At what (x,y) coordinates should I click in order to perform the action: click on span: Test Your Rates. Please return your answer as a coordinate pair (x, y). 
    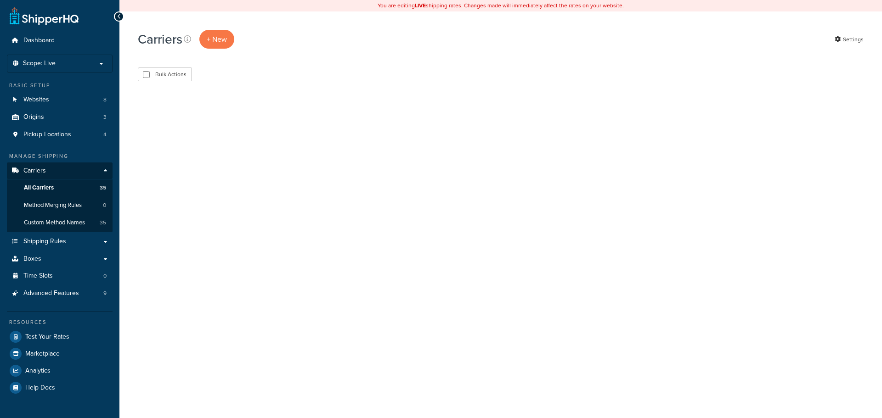
    Looking at the image, I should click on (47, 337).